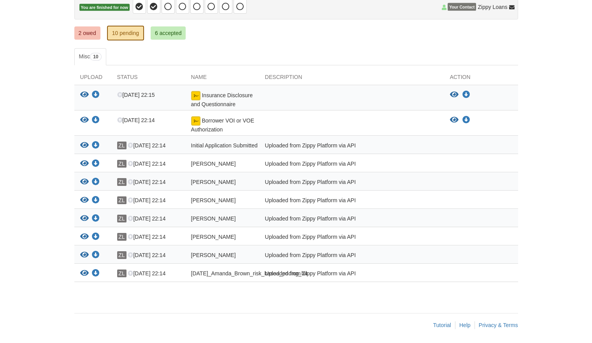  Describe the element at coordinates (96, 237) in the screenshot. I see `a: Download Amanda_Brown_privacy_notice` at that location.